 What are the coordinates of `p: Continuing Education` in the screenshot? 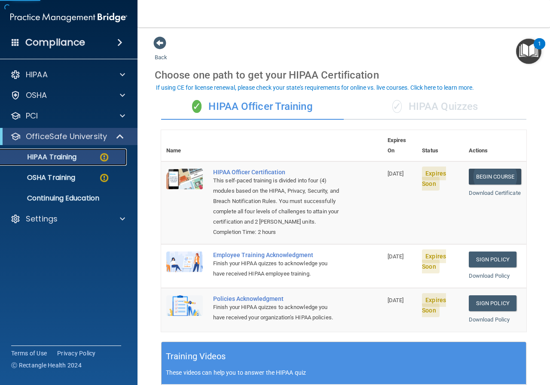 It's located at (64, 199).